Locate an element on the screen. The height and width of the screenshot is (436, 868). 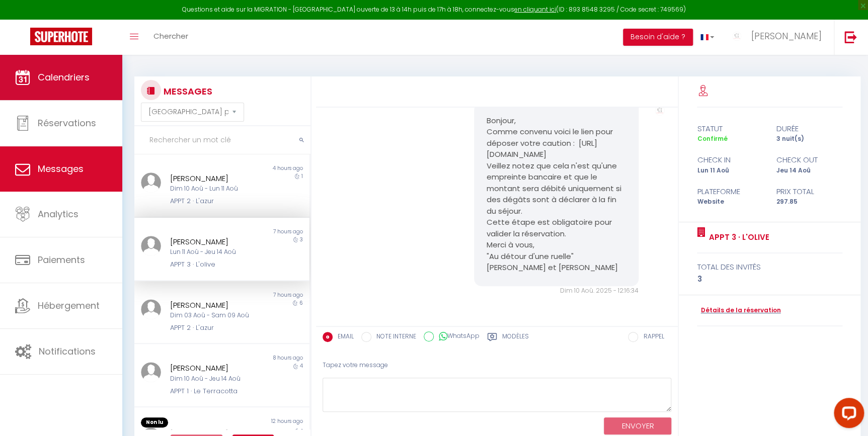
span: Paiements is located at coordinates (61, 259).